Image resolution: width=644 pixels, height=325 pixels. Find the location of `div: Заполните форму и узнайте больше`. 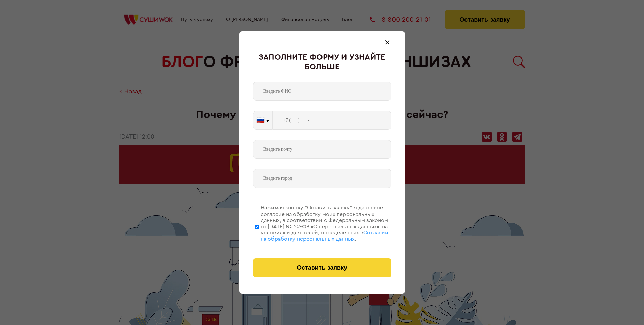

div: Заполните форму и узнайте больше is located at coordinates (322, 62).